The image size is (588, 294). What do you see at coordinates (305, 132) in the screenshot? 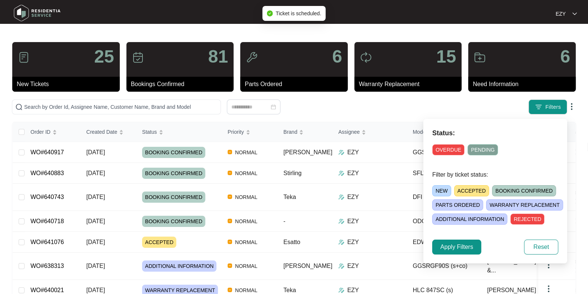
I see `th: Brand` at bounding box center [305, 132].